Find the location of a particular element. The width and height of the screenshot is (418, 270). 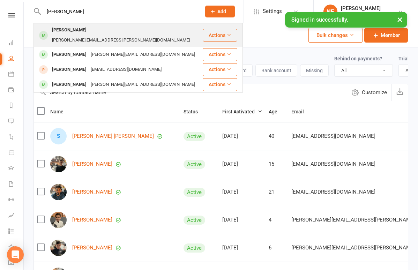

button: Status is located at coordinates (194, 112).